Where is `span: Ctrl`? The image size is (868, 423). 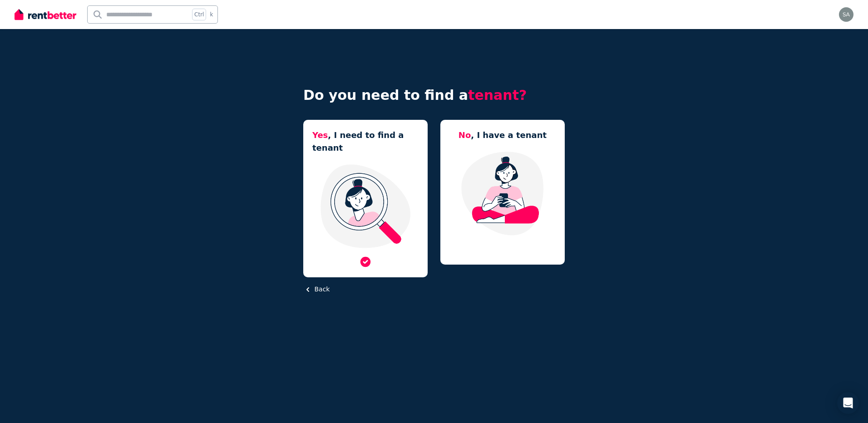 span: Ctrl is located at coordinates (199, 15).